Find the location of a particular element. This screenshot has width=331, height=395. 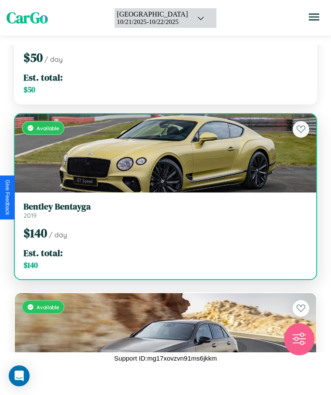

span: 2019 is located at coordinates (30, 216).